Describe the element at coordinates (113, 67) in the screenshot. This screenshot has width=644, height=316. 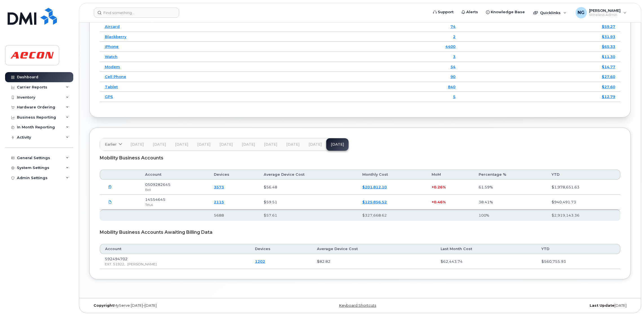
I see `a: Modem` at that location.